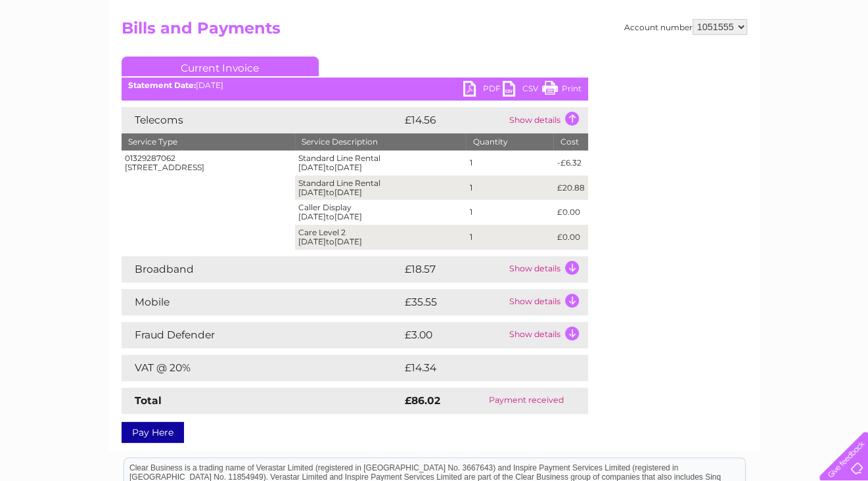  I want to click on a: Telecoms, so click(726, 60).